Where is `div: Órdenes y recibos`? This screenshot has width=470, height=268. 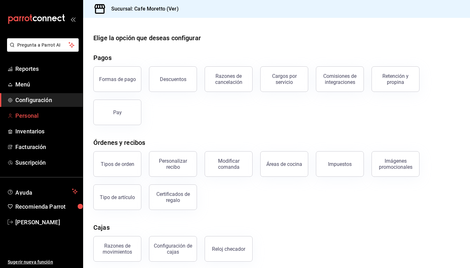
div: Órdenes y recibos is located at coordinates (119, 143).